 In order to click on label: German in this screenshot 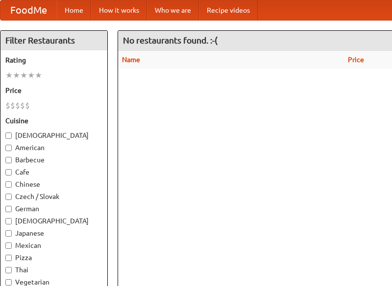, I will do `click(54, 209)`.